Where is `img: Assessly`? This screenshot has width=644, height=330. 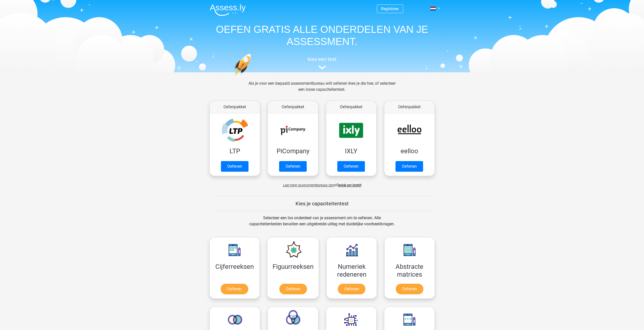 img: Assessly is located at coordinates (228, 10).